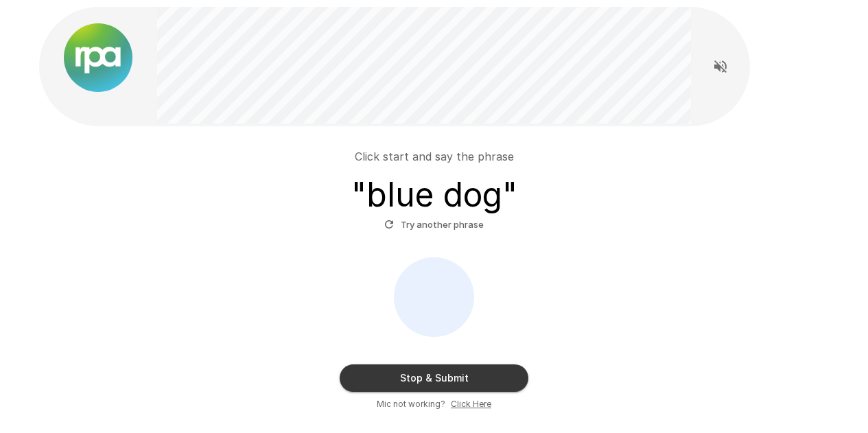 The height and width of the screenshot is (433, 868). Describe the element at coordinates (720, 66) in the screenshot. I see `button: Read questions aloud` at that location.